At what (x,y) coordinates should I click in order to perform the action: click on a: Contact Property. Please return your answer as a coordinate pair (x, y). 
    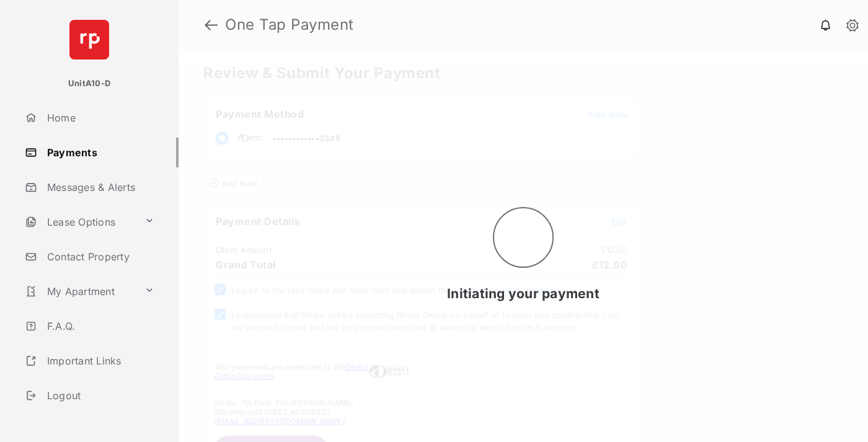
    Looking at the image, I should click on (99, 256).